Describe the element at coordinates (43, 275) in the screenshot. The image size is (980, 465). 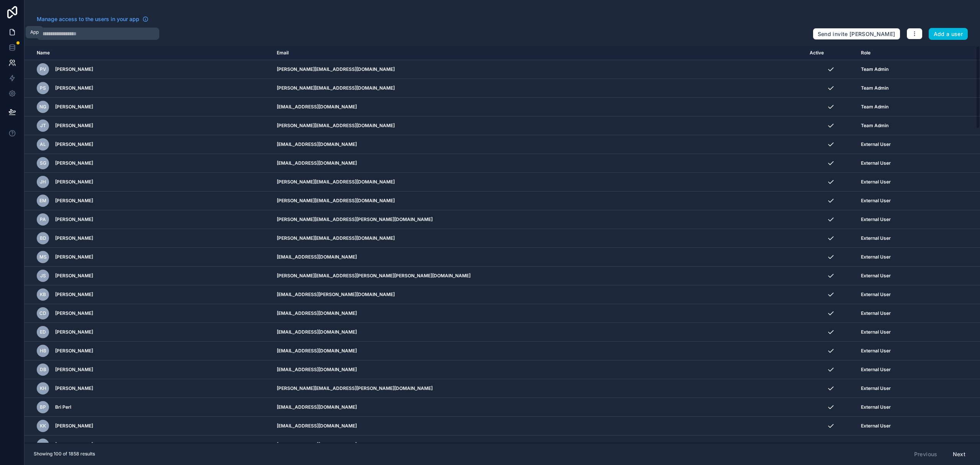
I see `span: JS` at that location.